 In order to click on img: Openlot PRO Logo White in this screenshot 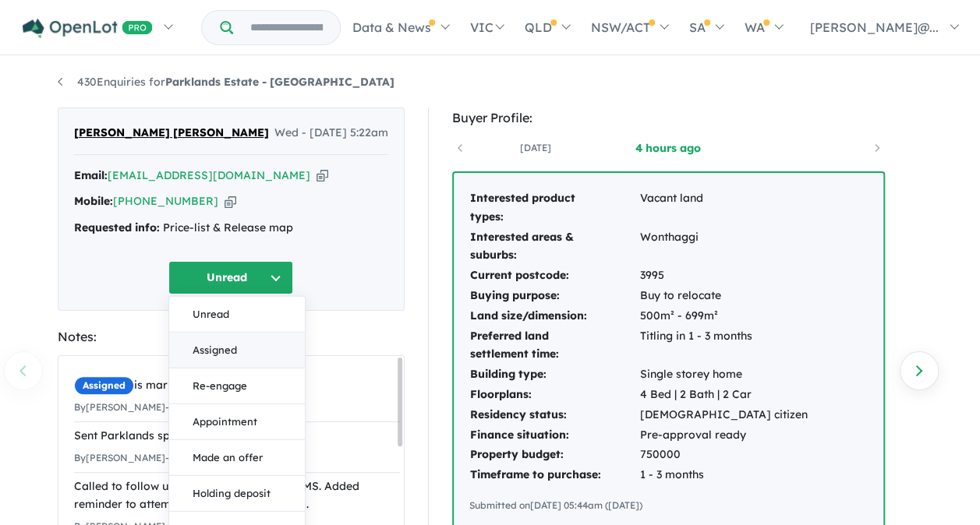, I will do `click(87, 28)`.